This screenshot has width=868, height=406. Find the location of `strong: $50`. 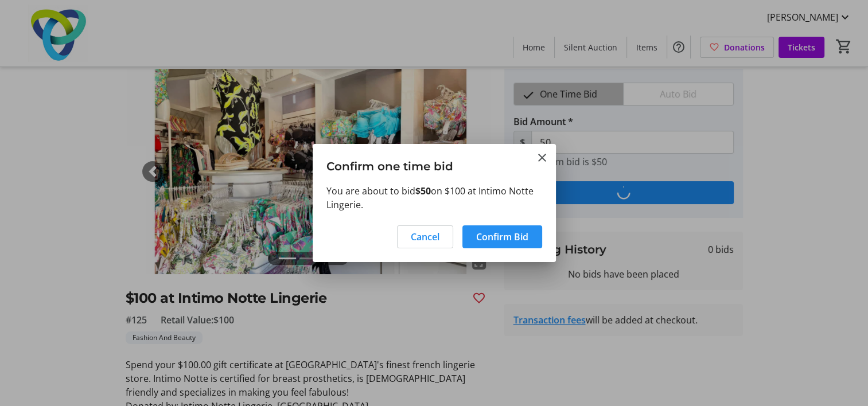

strong: $50 is located at coordinates (423, 191).